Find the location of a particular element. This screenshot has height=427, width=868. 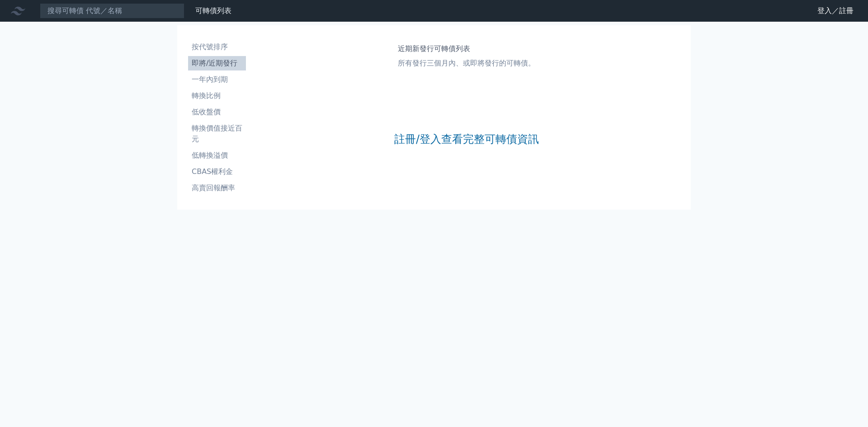

a: 可轉債列表 is located at coordinates (214, 11).